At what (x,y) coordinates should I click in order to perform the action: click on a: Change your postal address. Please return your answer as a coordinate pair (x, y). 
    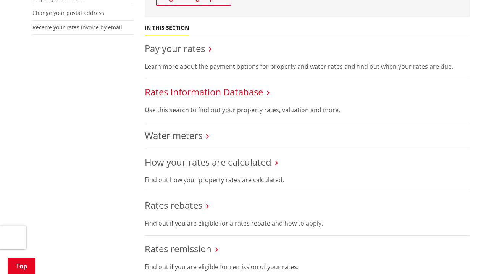
    Looking at the image, I should click on (68, 13).